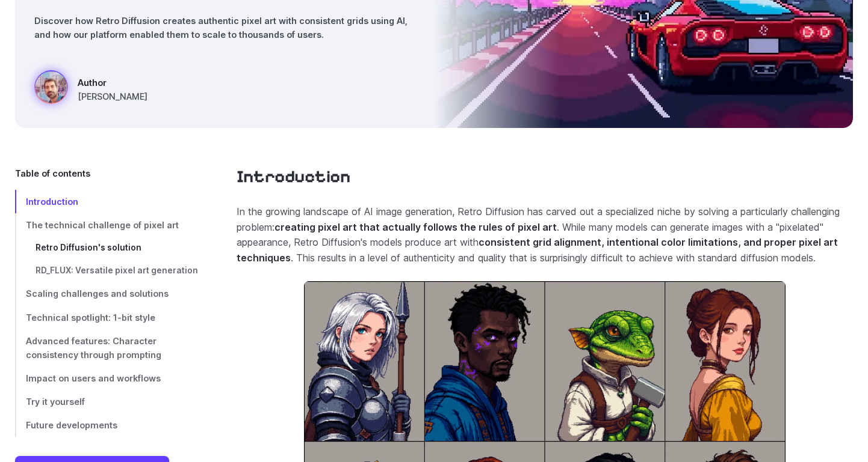 The image size is (868, 462). What do you see at coordinates (117, 271) in the screenshot?
I see `span: RD_FLUX: Versatile pixel art generation` at bounding box center [117, 271].